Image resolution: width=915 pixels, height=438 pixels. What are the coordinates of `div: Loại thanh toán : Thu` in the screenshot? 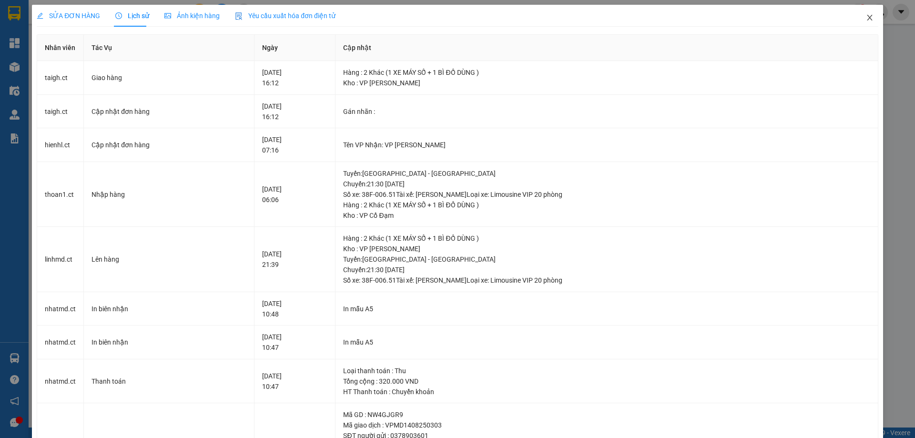 It's located at (606, 371).